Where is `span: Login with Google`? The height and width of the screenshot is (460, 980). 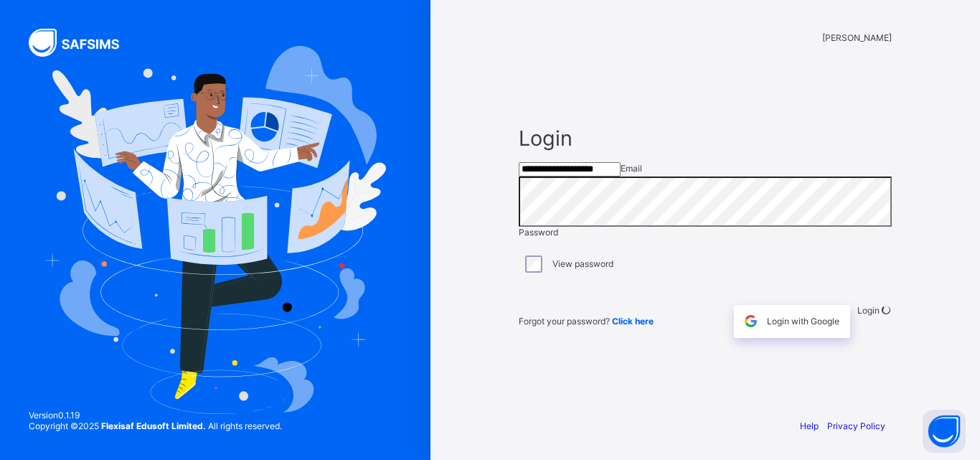 span: Login with Google is located at coordinates (803, 321).